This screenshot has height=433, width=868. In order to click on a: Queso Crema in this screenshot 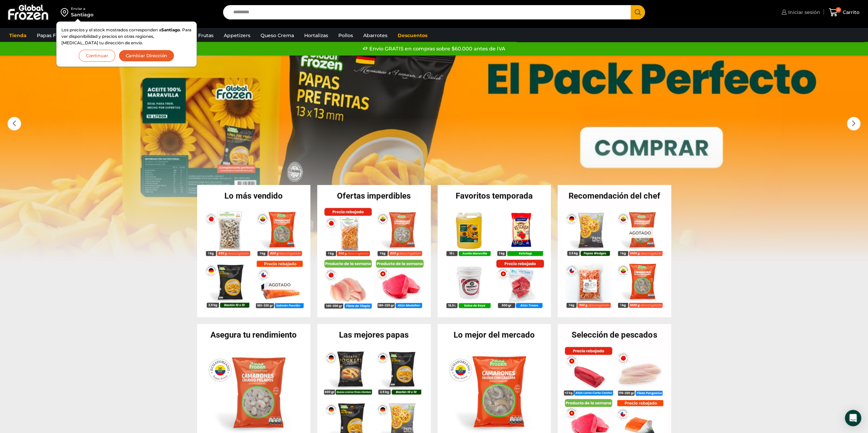, I will do `click(277, 36)`.